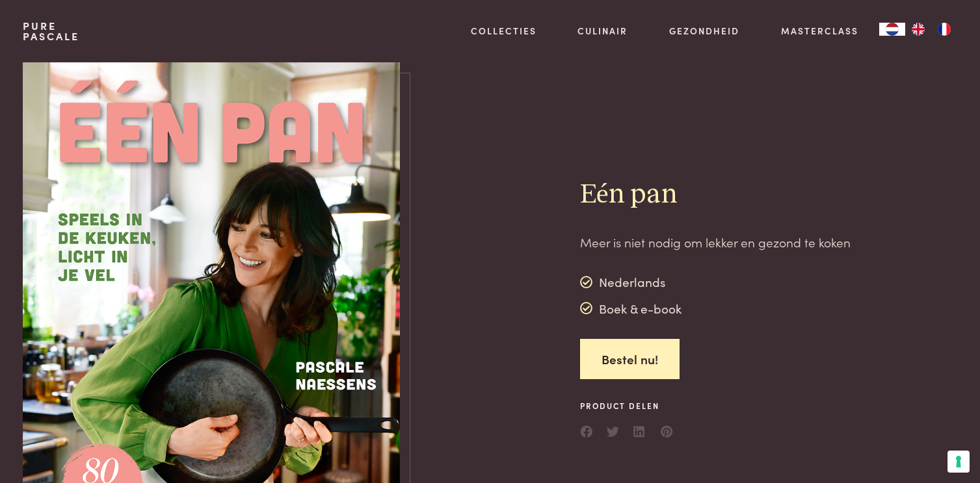 Image resolution: width=980 pixels, height=483 pixels. What do you see at coordinates (51, 32) in the screenshot?
I see `a: PurePascale` at bounding box center [51, 32].